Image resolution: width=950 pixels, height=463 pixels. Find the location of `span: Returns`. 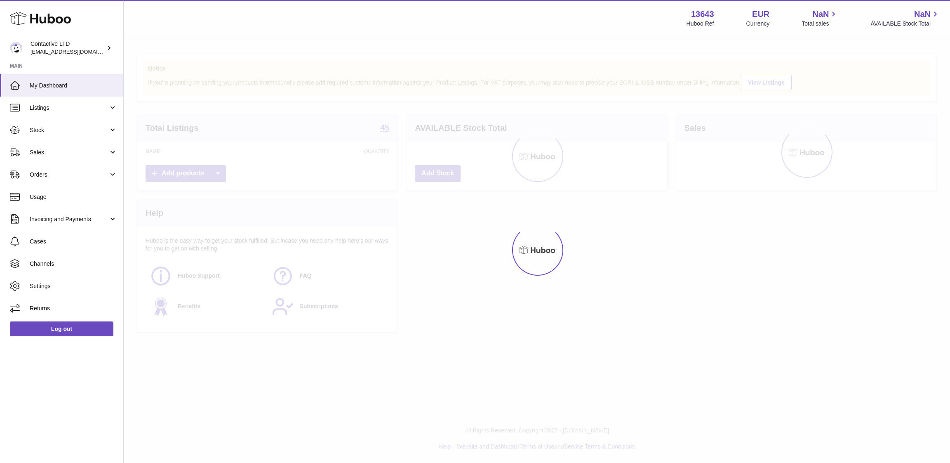

span: Returns is located at coordinates (73, 308).